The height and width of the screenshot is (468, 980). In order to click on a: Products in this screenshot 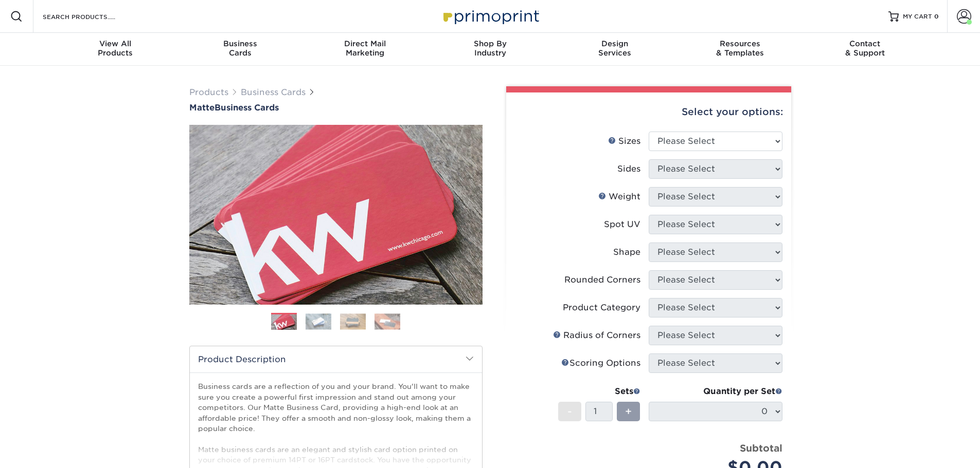, I will do `click(208, 92)`.